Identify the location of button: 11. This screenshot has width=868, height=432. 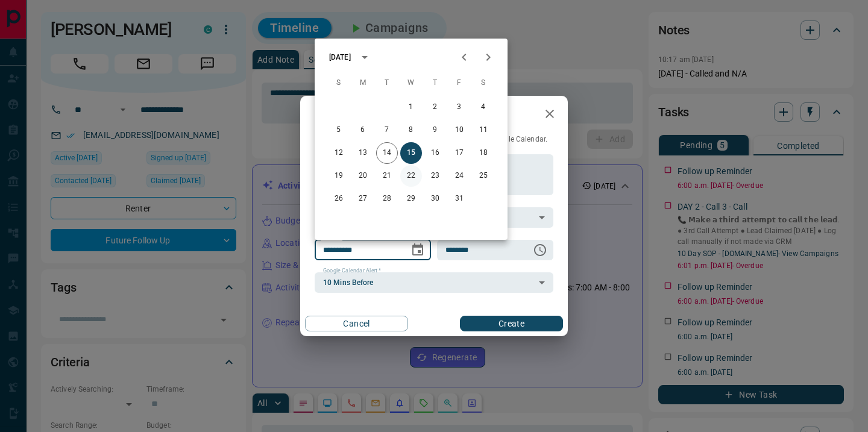
(483, 130).